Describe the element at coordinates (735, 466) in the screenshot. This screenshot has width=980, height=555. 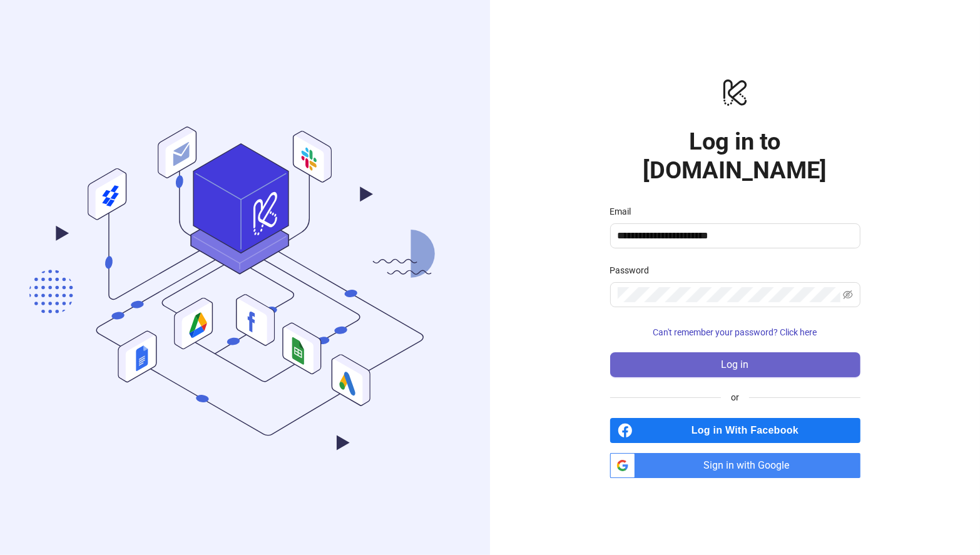
I see `a: Sign in with Google` at that location.